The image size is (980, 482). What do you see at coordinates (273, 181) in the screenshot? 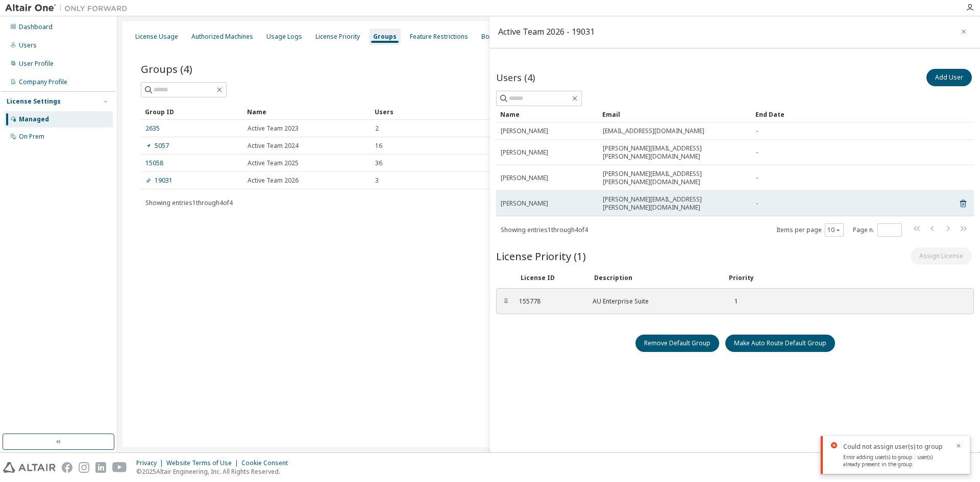
I see `span: Active Team 2026` at bounding box center [273, 181].